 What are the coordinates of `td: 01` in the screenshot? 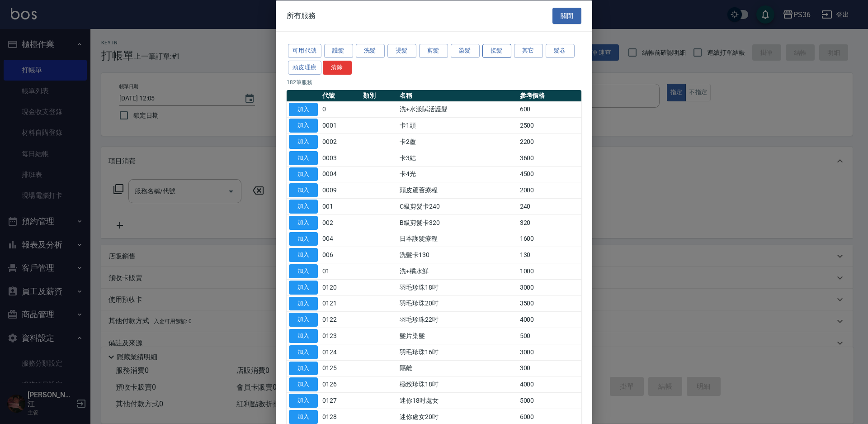 It's located at (341, 271).